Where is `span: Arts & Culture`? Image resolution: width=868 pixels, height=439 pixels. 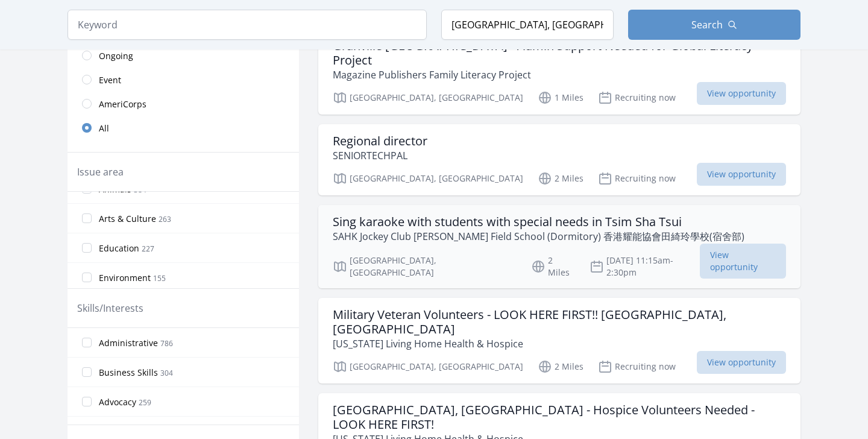 span: Arts & Culture is located at coordinates (128, 219).